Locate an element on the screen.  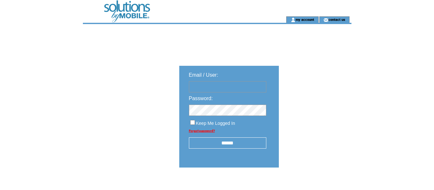
a: my account is located at coordinates (305, 19).